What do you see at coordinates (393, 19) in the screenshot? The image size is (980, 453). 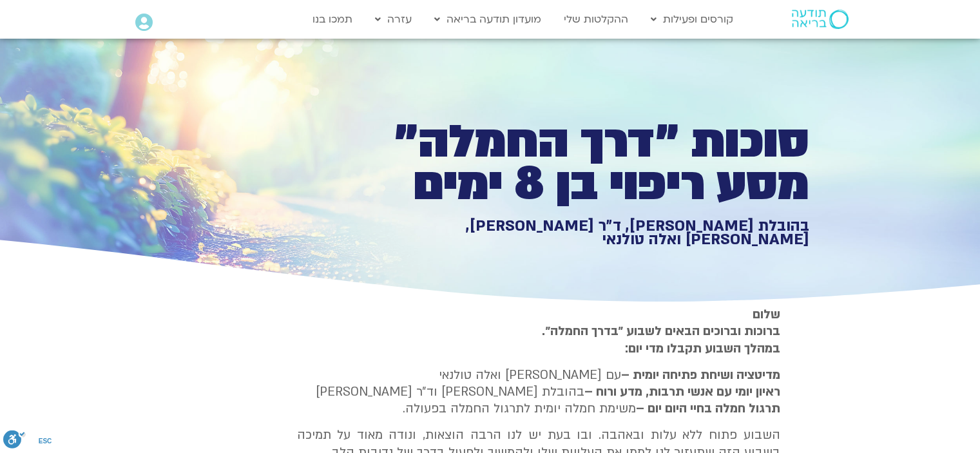 I see `a: עזרה` at bounding box center [393, 19].